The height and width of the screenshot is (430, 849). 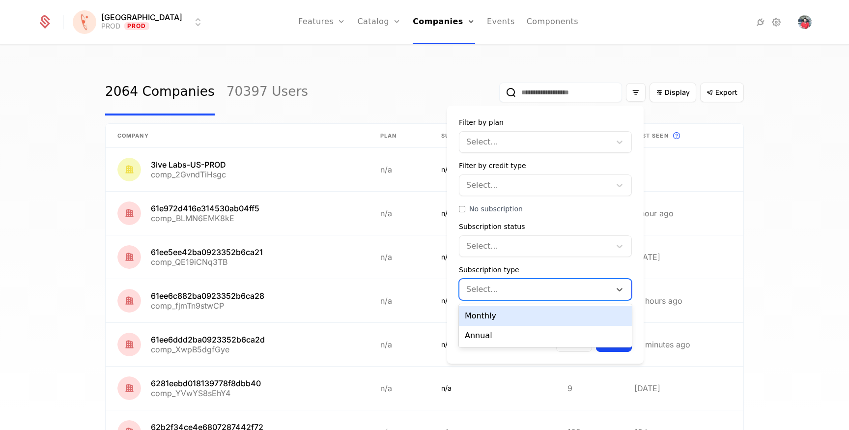 What do you see at coordinates (545, 335) in the screenshot?
I see `div: Annual` at bounding box center [545, 335].